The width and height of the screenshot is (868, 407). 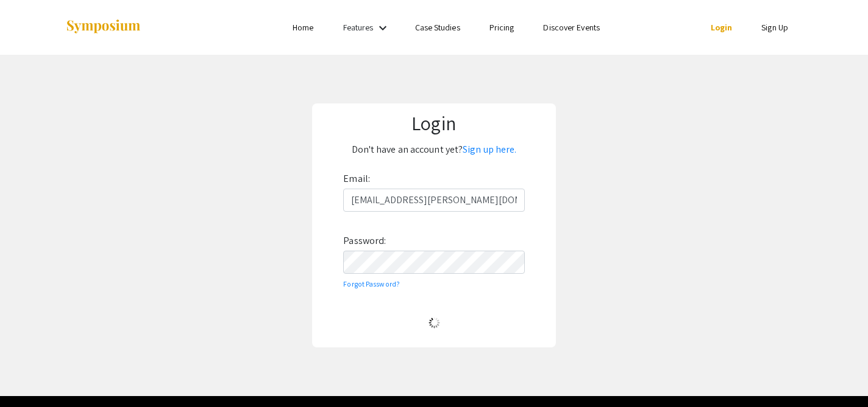 What do you see at coordinates (382, 28) in the screenshot?
I see `mat-icon: Expand Features list` at bounding box center [382, 28].